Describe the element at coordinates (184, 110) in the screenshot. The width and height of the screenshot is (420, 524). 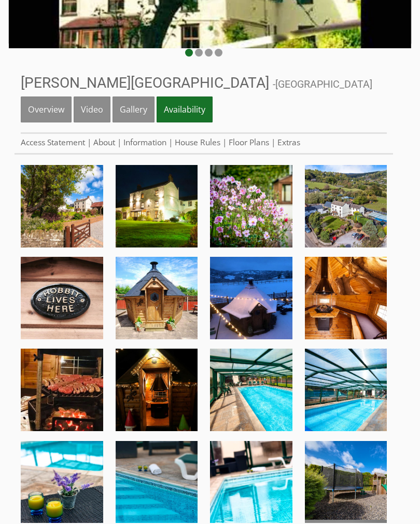
I see `a: Availability` at that location.